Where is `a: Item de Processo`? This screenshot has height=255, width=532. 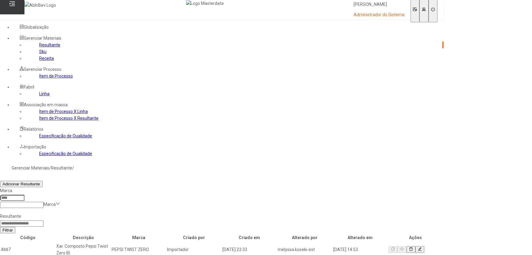 a: Item de Processo is located at coordinates (56, 76).